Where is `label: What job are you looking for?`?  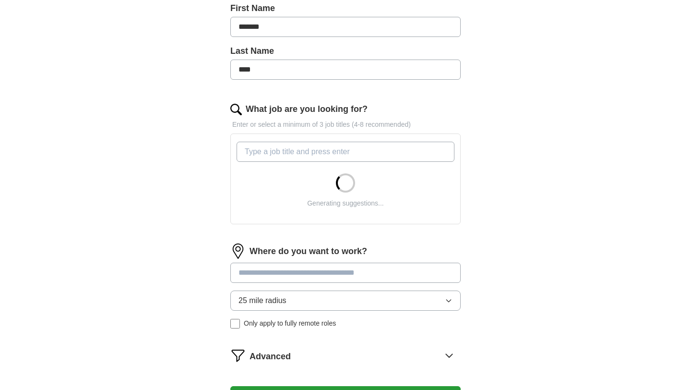 label: What job are you looking for? is located at coordinates (307, 109).